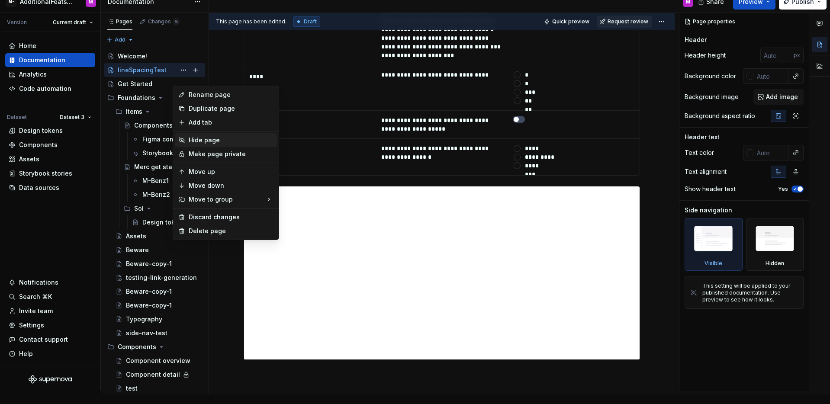 The width and height of the screenshot is (830, 404). I want to click on div: Move up, so click(231, 172).